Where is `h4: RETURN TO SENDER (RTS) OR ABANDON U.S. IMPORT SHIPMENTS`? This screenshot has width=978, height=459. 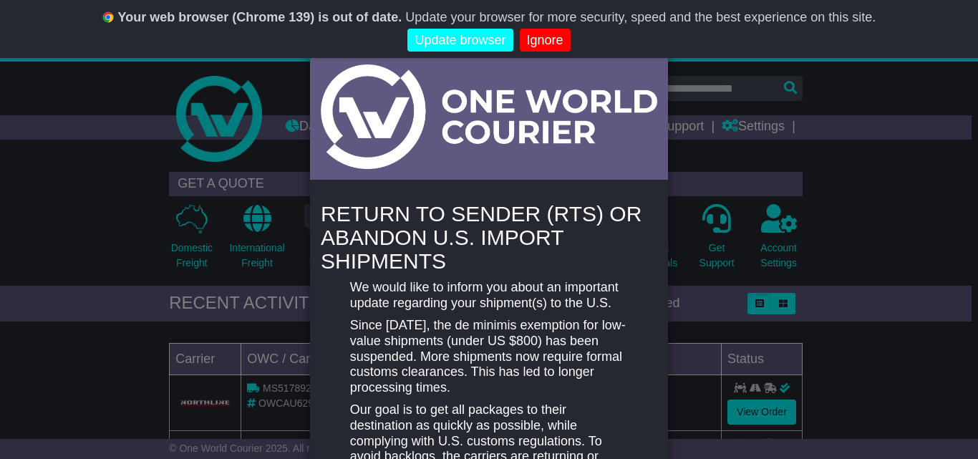 h4: RETURN TO SENDER (RTS) OR ABANDON U.S. IMPORT SHIPMENTS is located at coordinates (489, 237).